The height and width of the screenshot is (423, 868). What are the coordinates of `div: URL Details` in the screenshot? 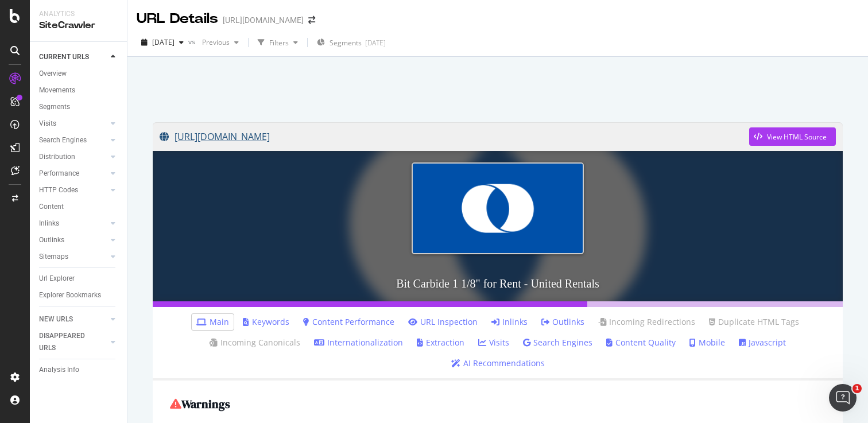 It's located at (178, 19).